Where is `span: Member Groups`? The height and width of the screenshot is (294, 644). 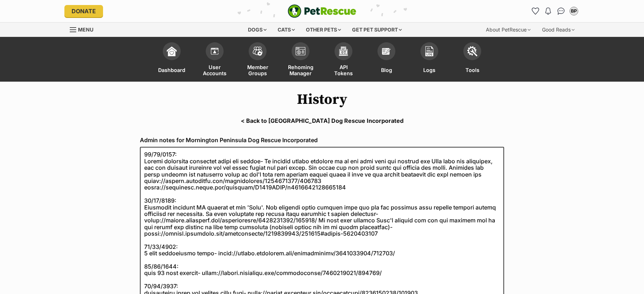
span: Member Groups is located at coordinates (258, 70).